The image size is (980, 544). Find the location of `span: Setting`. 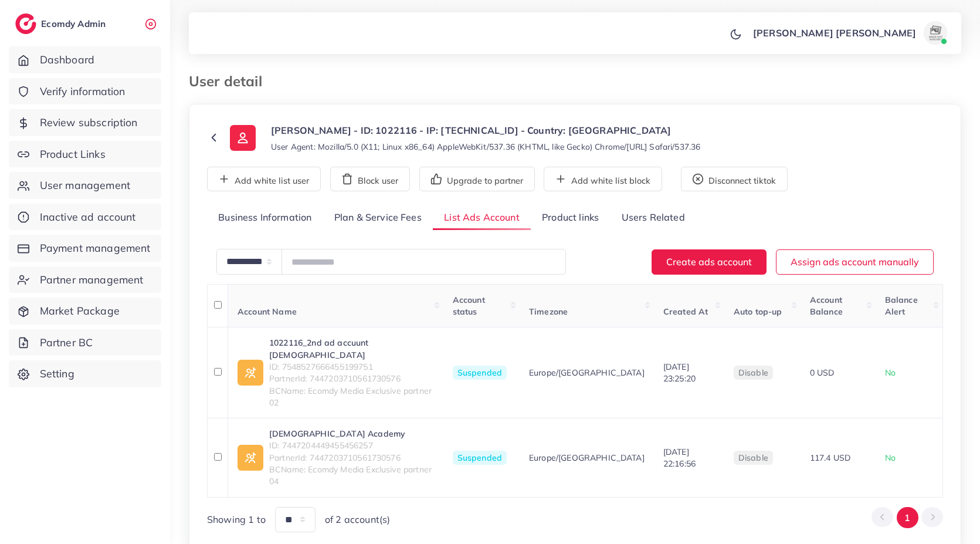

span: Setting is located at coordinates (57, 374).